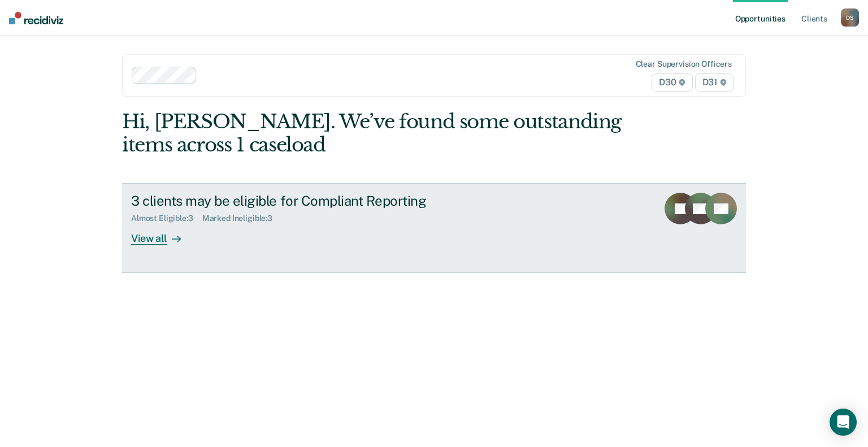  I want to click on div: Clear supervision officers, so click(684, 64).